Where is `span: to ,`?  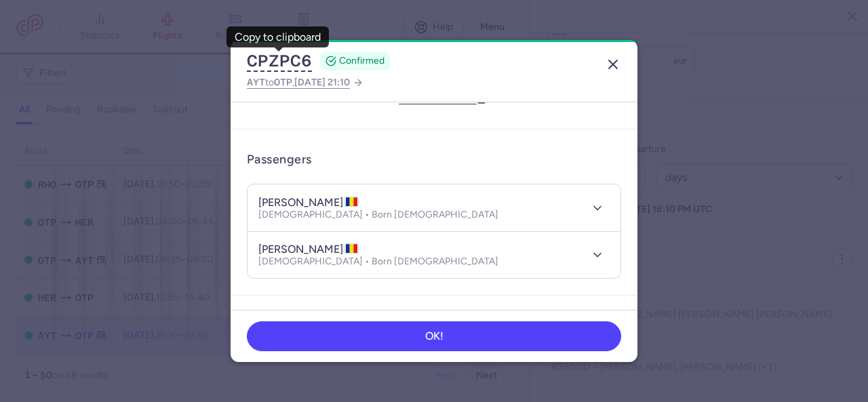 span: to , is located at coordinates (298, 82).